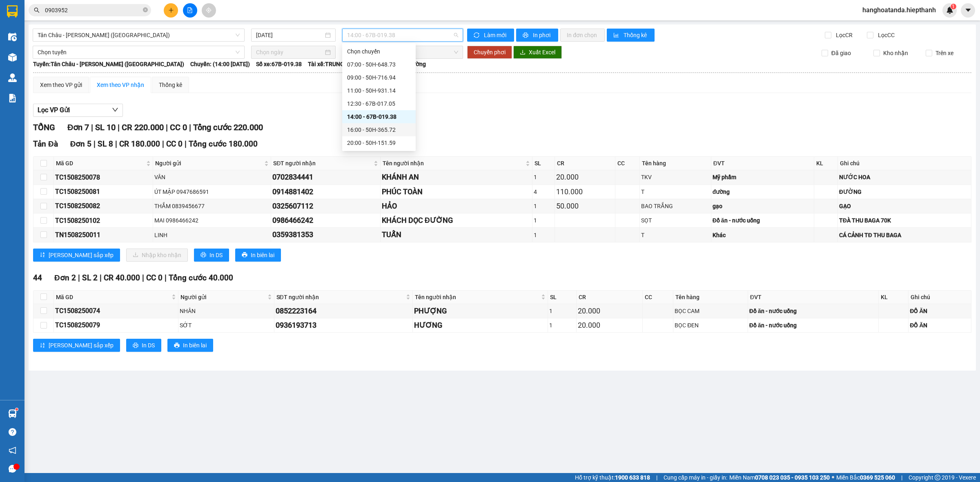 This screenshot has height=482, width=980. Describe the element at coordinates (228, 127) in the screenshot. I see `span: Tổng cước 220.000` at that location.